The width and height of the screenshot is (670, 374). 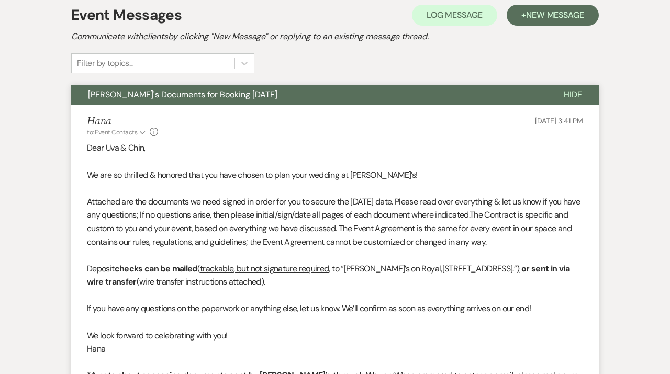 What do you see at coordinates (157, 335) in the screenshot?
I see `span: We look forward to celebrating with you!` at bounding box center [157, 335].